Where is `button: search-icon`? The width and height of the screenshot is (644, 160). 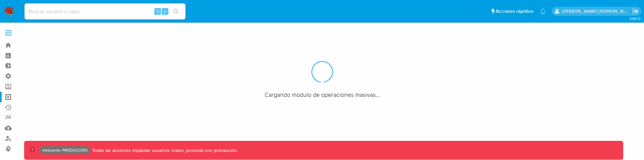 button: search-icon is located at coordinates (176, 11).